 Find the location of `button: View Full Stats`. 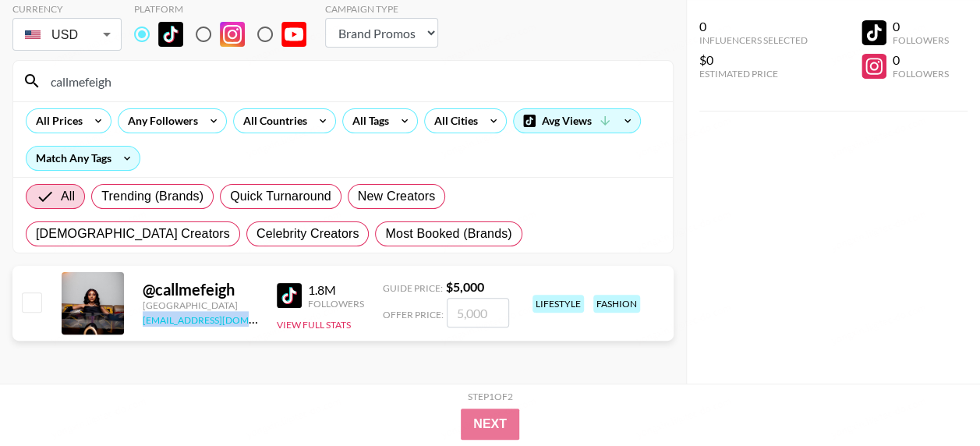

button: View Full Stats is located at coordinates (314, 325).